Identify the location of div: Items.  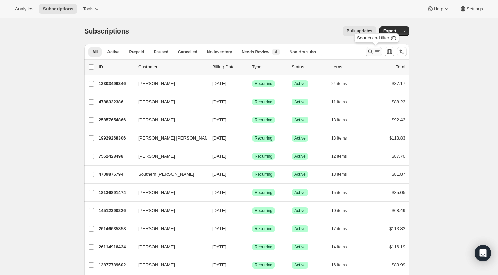
(348, 67).